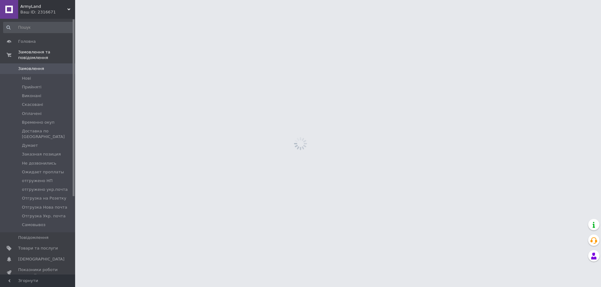 This screenshot has width=601, height=287. I want to click on span: Временно окуп, so click(38, 123).